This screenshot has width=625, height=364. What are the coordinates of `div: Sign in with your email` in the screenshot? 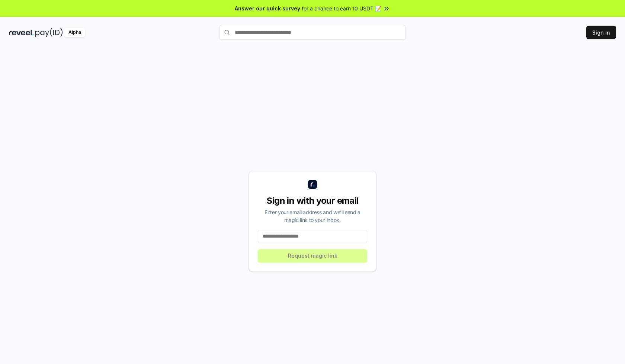 It's located at (312, 201).